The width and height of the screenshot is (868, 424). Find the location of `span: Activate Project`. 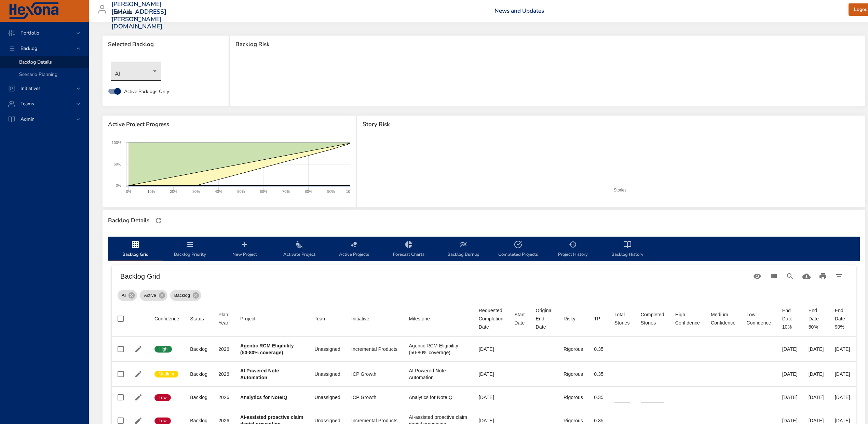

span: Activate Project is located at coordinates (299, 249).